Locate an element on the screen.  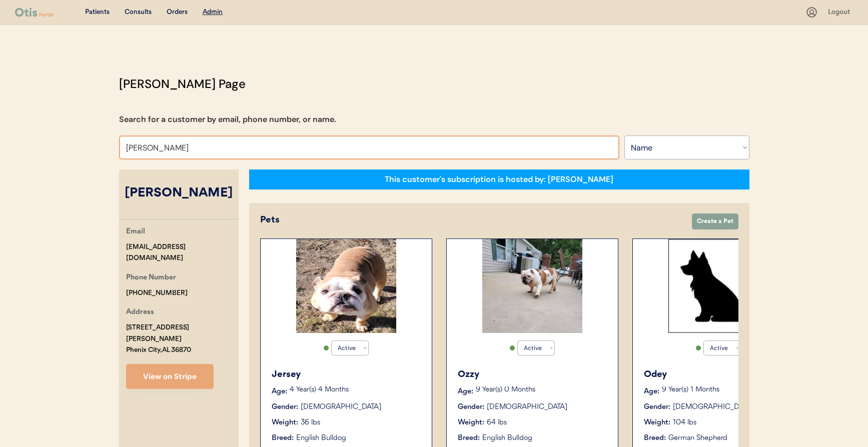
div: Odey is located at coordinates (719, 374).